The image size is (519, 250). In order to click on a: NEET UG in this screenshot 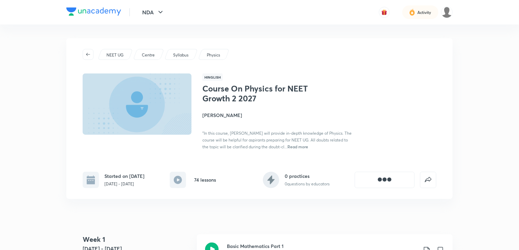, I will do `click(115, 55)`.